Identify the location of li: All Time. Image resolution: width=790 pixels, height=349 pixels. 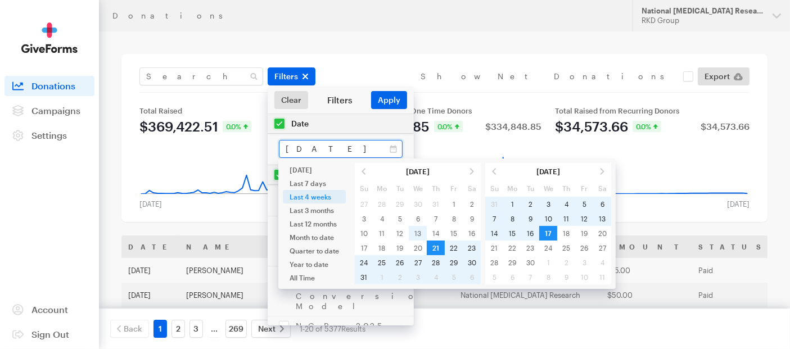
(314, 278).